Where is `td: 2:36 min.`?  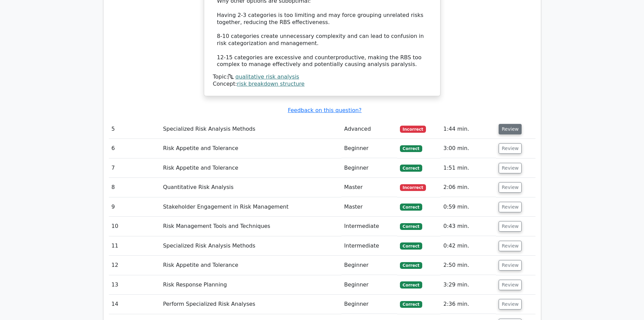
td: 2:36 min. is located at coordinates (469, 304).